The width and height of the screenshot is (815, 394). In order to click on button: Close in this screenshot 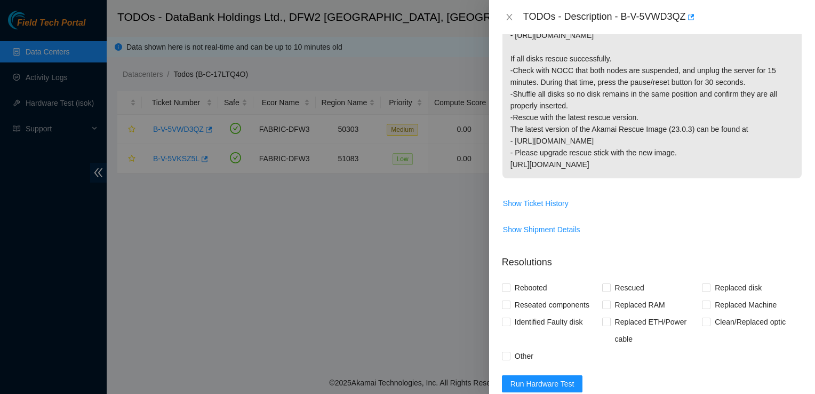, I will do `click(510, 17)`.